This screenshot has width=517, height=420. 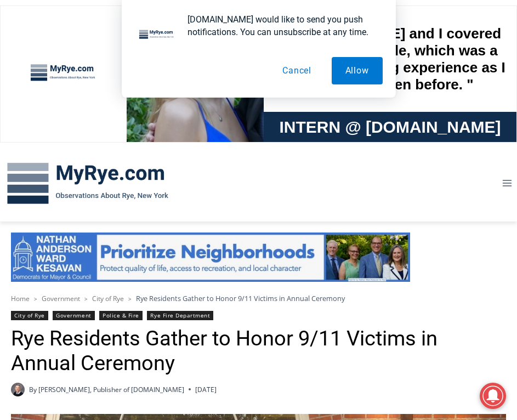 I want to click on div: 2, so click(x=117, y=98).